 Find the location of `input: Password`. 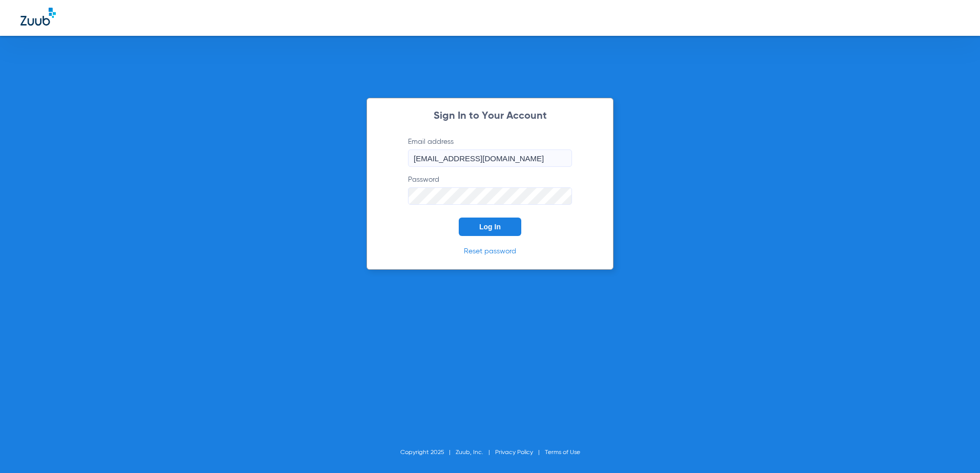

input: Password is located at coordinates (490, 196).